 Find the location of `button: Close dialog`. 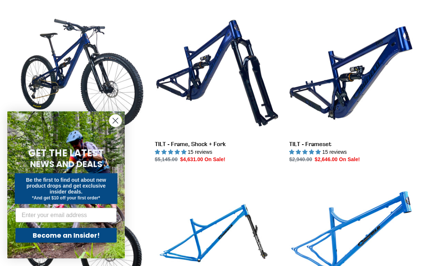

button: Close dialog is located at coordinates (115, 120).